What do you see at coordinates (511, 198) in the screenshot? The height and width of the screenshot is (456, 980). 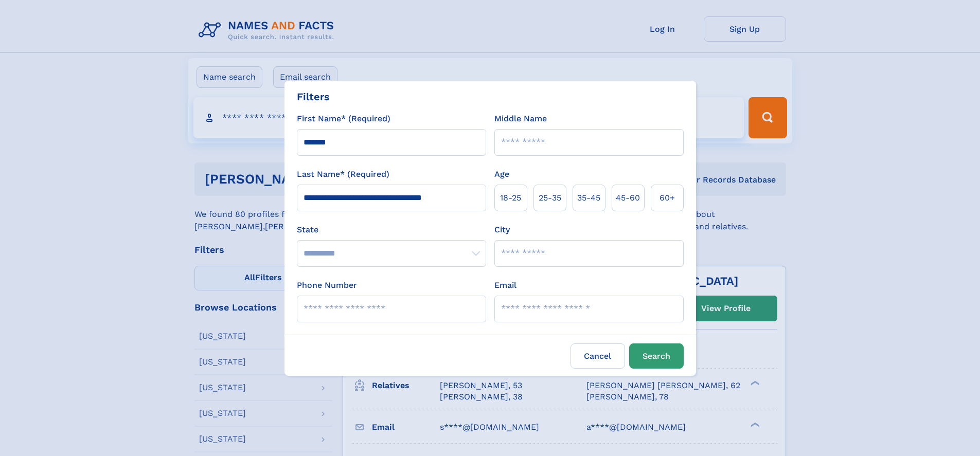 I see `span: 18‑25` at bounding box center [511, 198].